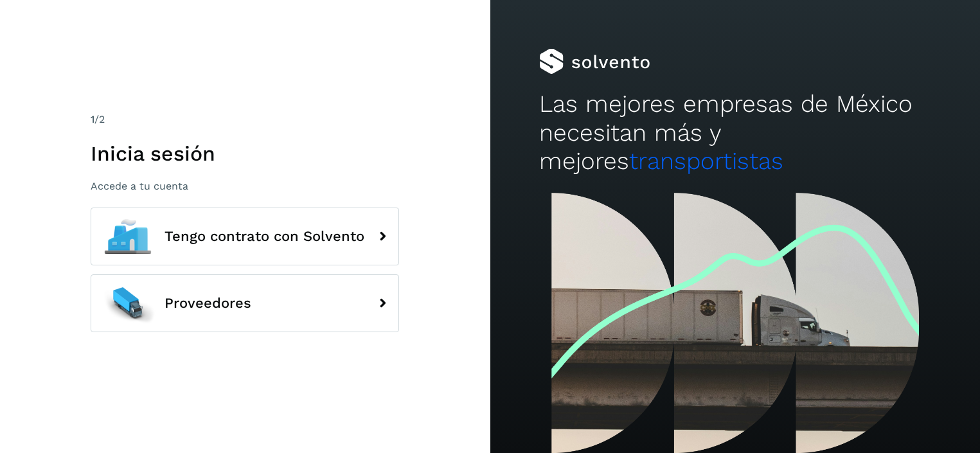 The height and width of the screenshot is (453, 980). Describe the element at coordinates (735, 132) in the screenshot. I see `h2: Las mejores empresas de México necesitan más y mejores` at that location.